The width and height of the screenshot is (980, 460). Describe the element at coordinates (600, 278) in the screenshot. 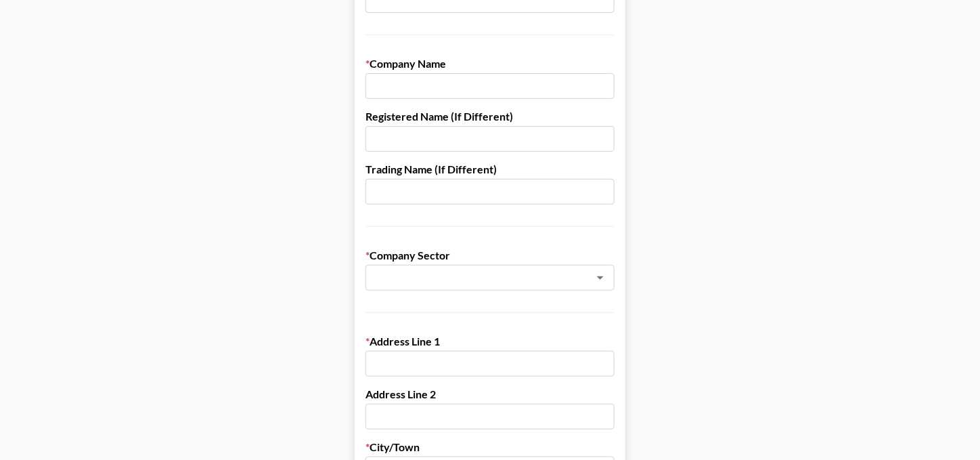

I see `button: Open` at that location.